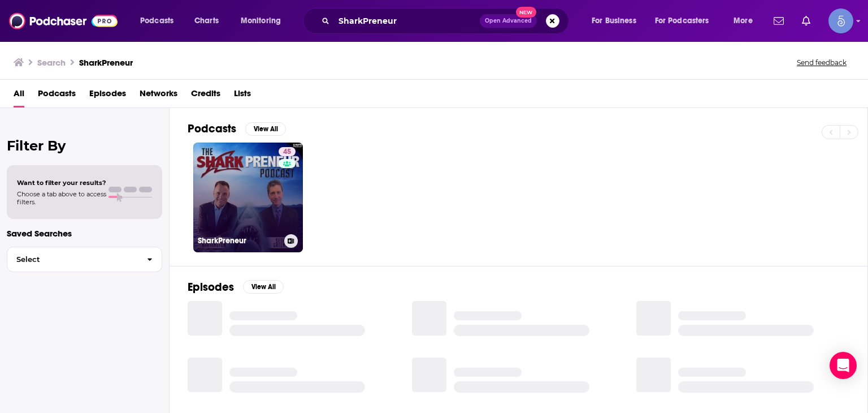  Describe the element at coordinates (841, 21) in the screenshot. I see `img: User Profile` at that location.